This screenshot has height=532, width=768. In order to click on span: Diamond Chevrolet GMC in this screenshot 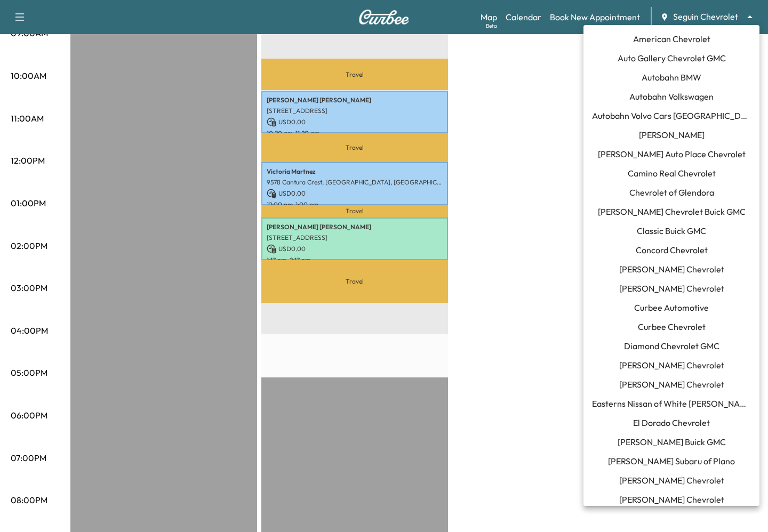, I will do `click(671, 346)`.